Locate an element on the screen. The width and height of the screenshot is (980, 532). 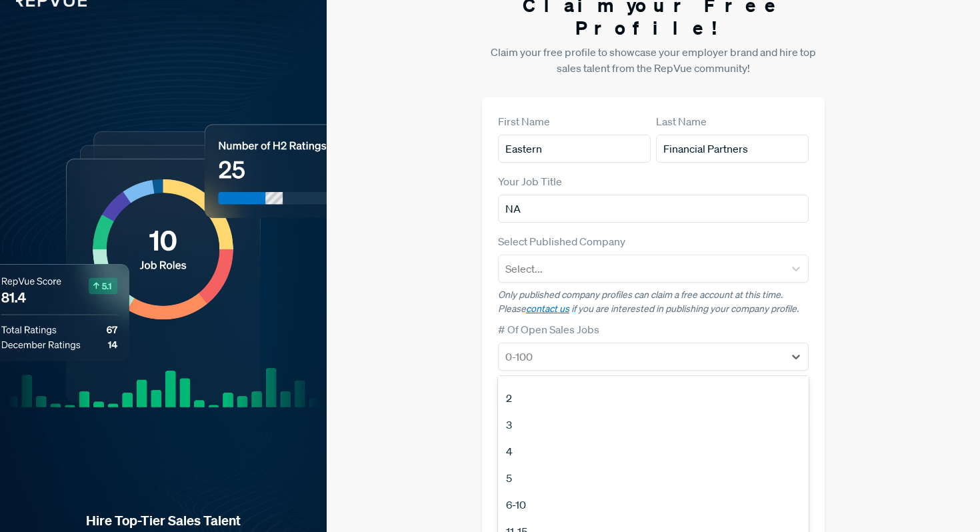
label: Your Job Title is located at coordinates (530, 181).